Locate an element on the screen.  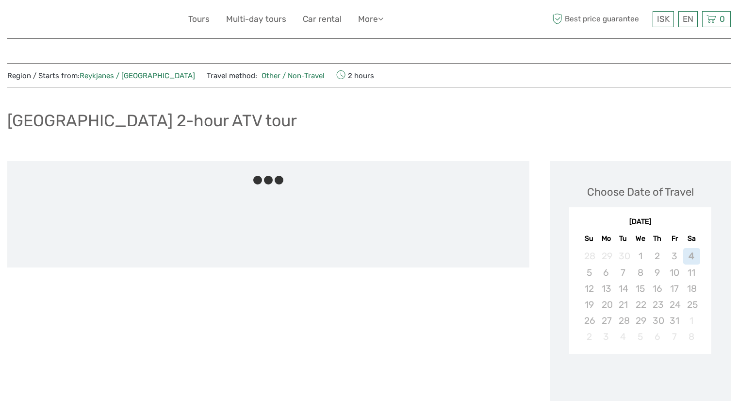
div: Not available Tuesday, October 14th, 2025 is located at coordinates (623, 288).